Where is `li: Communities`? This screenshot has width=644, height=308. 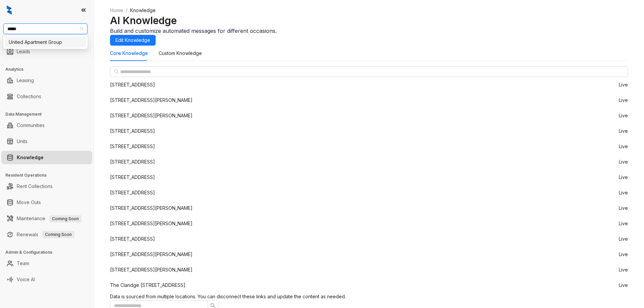 li: Communities is located at coordinates (47, 125).